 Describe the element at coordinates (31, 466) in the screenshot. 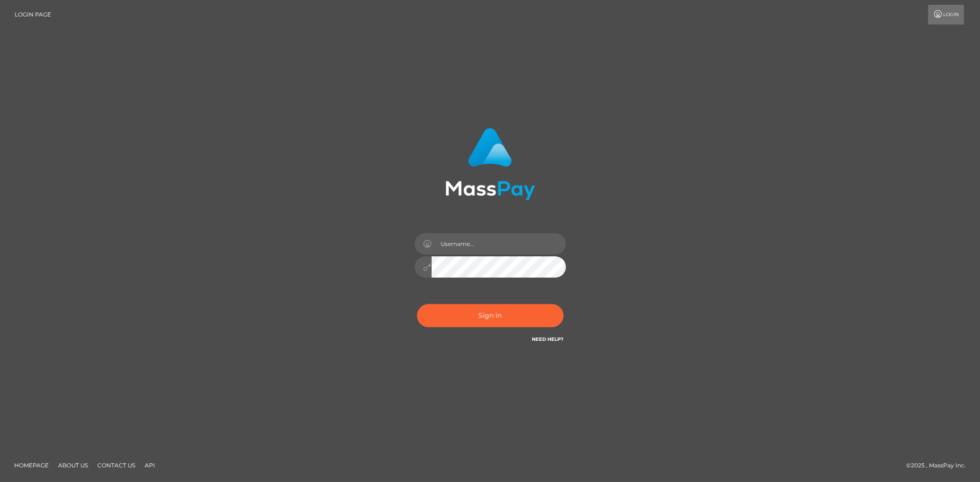

I see `a: Homepage` at that location.